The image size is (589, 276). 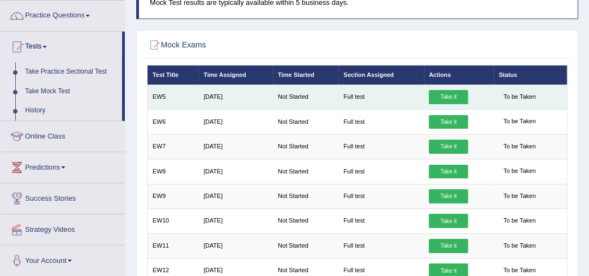 I want to click on a: Your Account, so click(x=63, y=259).